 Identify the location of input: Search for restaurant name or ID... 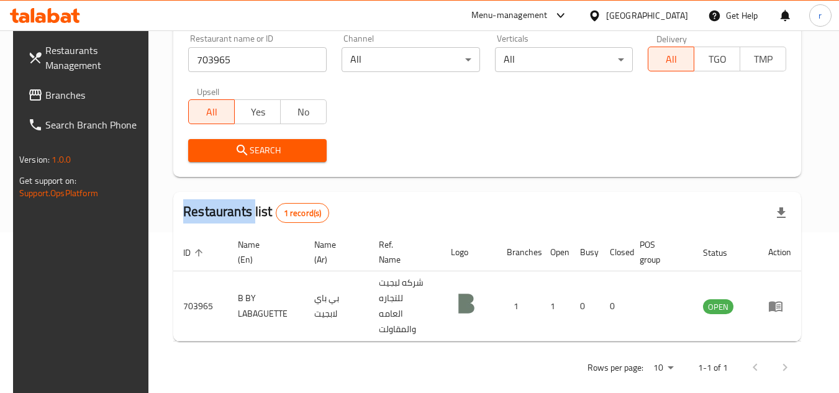
(257, 60).